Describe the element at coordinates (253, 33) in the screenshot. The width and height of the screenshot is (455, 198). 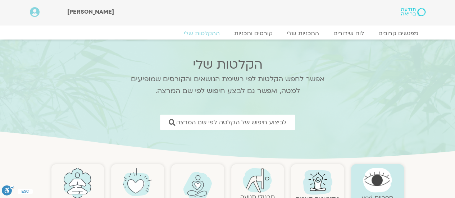
I see `a: קורסים ותכניות` at that location.